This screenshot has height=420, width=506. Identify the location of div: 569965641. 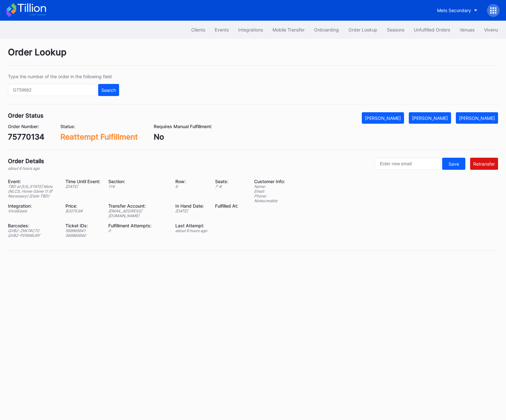
(83, 230).